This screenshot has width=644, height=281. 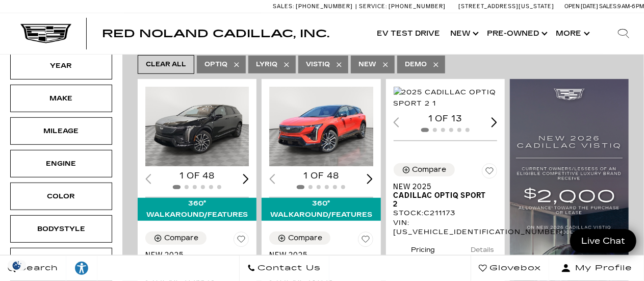 I want to click on button: pricing tab, so click(x=423, y=248).